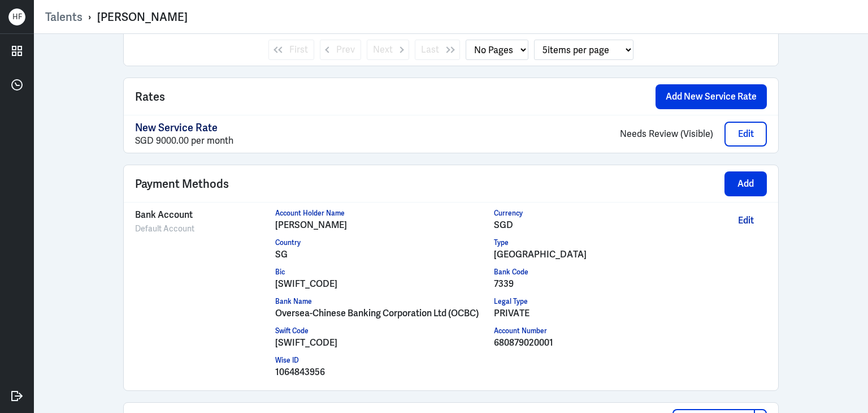 The width and height of the screenshot is (868, 413). What do you see at coordinates (299, 50) in the screenshot?
I see `span: First` at bounding box center [299, 50].